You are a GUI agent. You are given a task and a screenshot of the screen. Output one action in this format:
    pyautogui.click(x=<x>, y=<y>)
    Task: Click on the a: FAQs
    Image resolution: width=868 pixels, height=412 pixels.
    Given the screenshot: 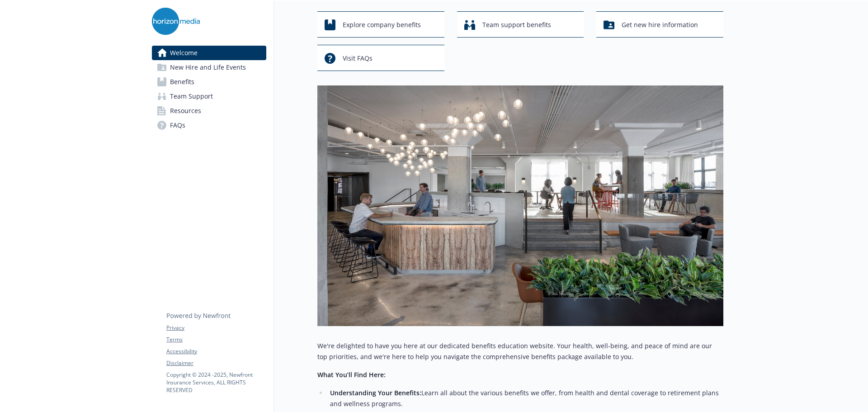 What is the action you would take?
    pyautogui.click(x=209, y=125)
    